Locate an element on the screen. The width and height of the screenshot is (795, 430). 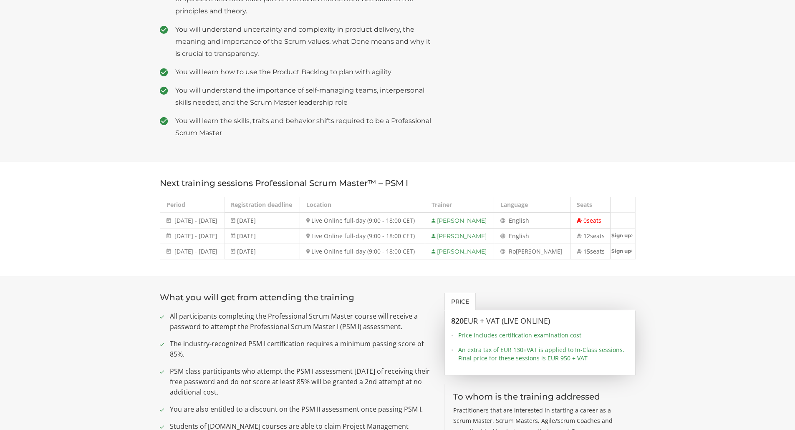
span: You will learn the skills, traits and behavior shifts required to be a Professional Scrum Master is located at coordinates (304, 127).